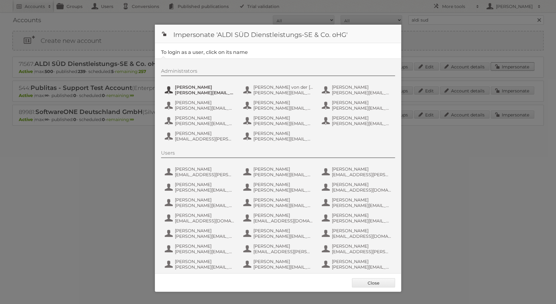 Image resolution: width=556 pixels, height=304 pixels. What do you see at coordinates (278, 154) in the screenshot?
I see `div: Users` at bounding box center [278, 154].